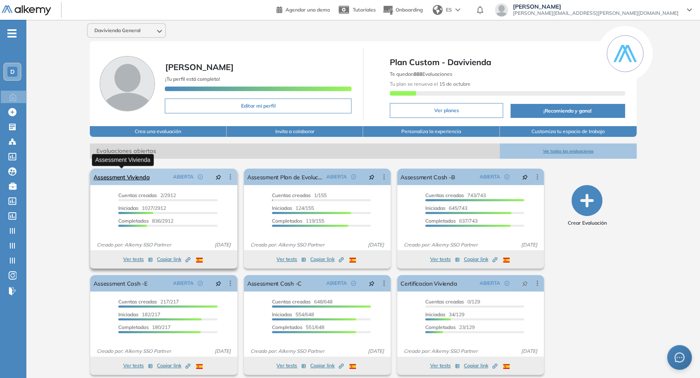 The width and height of the screenshot is (700, 378). Describe the element at coordinates (295, 131) in the screenshot. I see `button: Invita a colaborar` at that location.